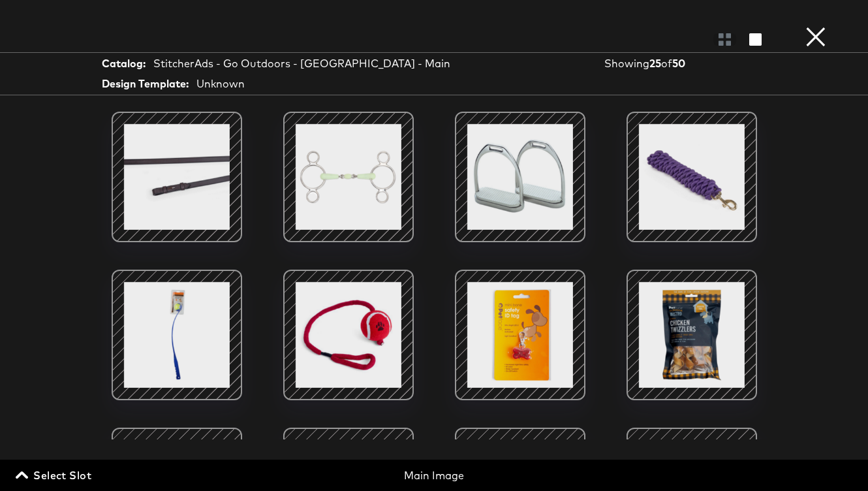 The height and width of the screenshot is (491, 868). Describe the element at coordinates (55, 475) in the screenshot. I see `span: Select Slot` at that location.